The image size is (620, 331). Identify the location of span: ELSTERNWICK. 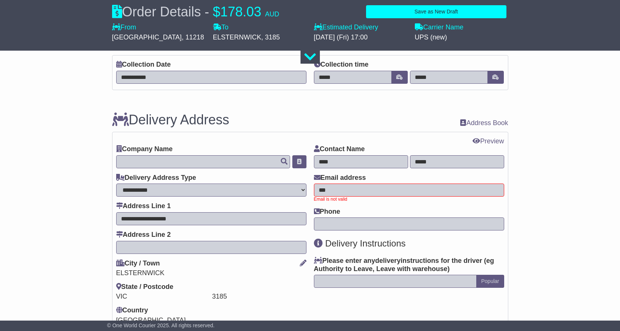
(237, 37).